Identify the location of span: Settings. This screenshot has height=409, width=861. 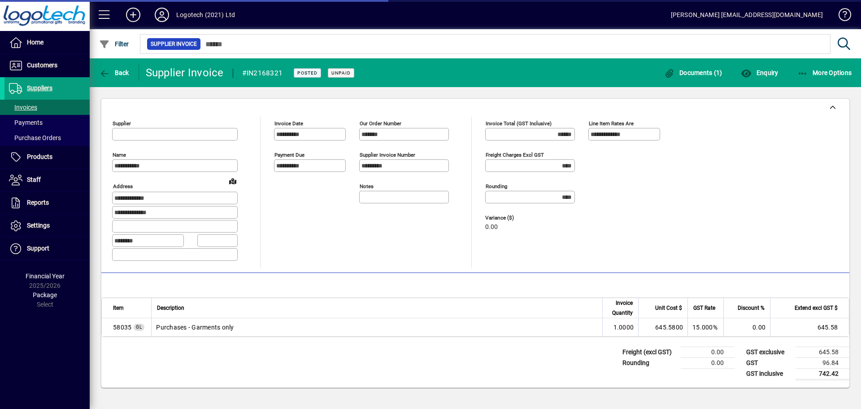
(38, 225).